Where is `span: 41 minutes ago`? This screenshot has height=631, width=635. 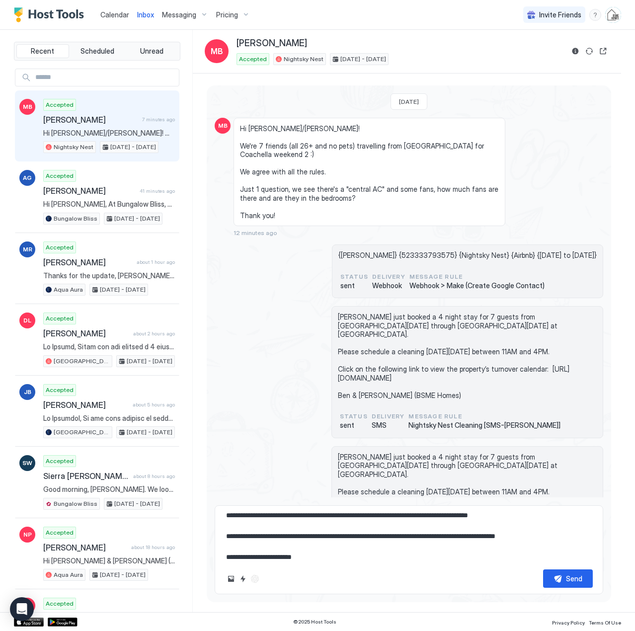
span: 41 minutes ago is located at coordinates (157, 191).